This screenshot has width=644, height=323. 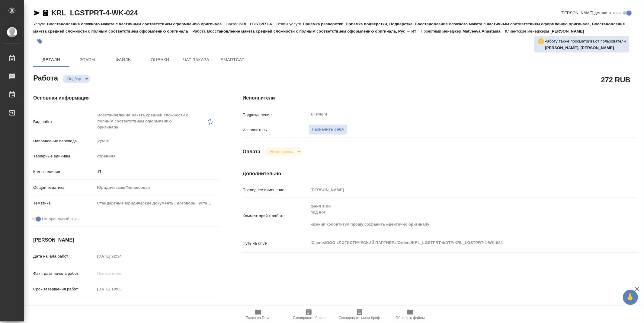 I want to click on textarea: файл в ин под нот нижний колонтитул прошу сохранить идентично оригиналу, so click(x=457, y=215).